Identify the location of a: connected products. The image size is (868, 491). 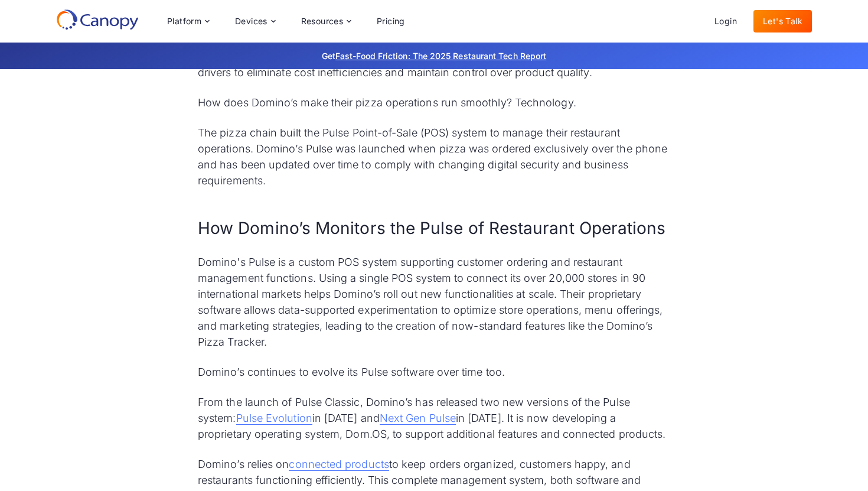
(338, 465).